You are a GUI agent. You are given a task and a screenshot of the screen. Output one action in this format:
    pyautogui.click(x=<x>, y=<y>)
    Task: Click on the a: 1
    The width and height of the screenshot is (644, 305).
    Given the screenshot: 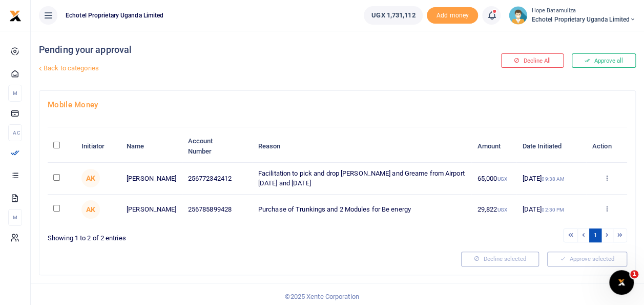 What is the action you would take?
    pyautogui.click(x=595, y=235)
    